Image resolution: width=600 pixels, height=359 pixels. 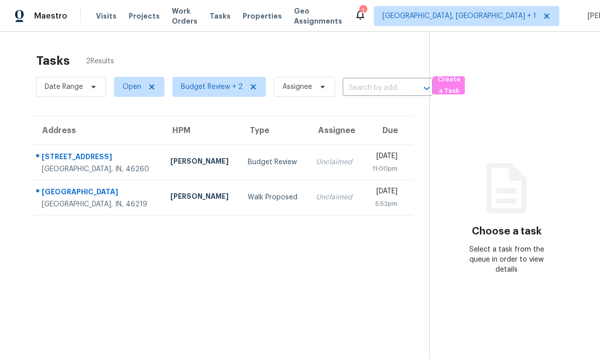 What do you see at coordinates (427, 88) in the screenshot?
I see `button: Open` at bounding box center [427, 88].